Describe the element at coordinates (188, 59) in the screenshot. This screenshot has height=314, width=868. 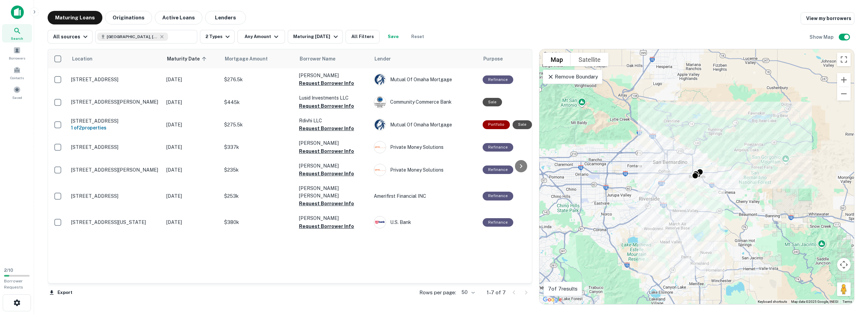
I see `span: Maturity Date` at that location.